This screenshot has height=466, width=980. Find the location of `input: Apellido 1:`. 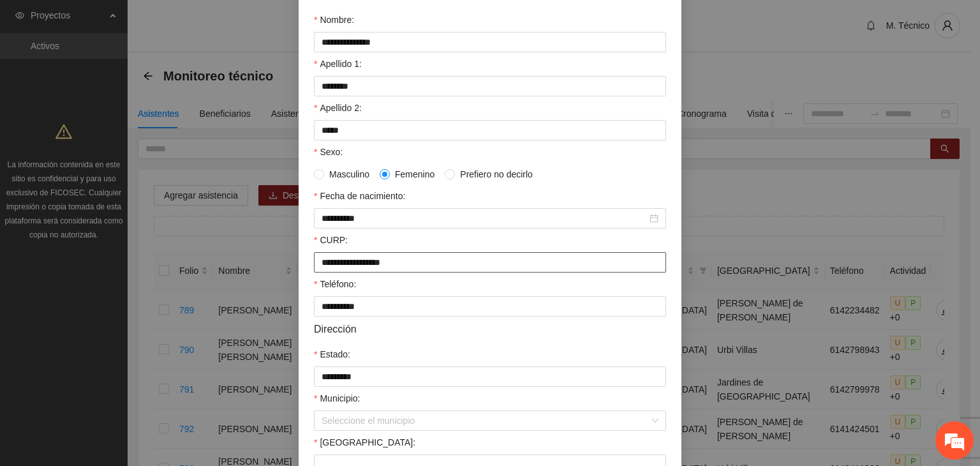

input: Apellido 1: is located at coordinates (490, 86).